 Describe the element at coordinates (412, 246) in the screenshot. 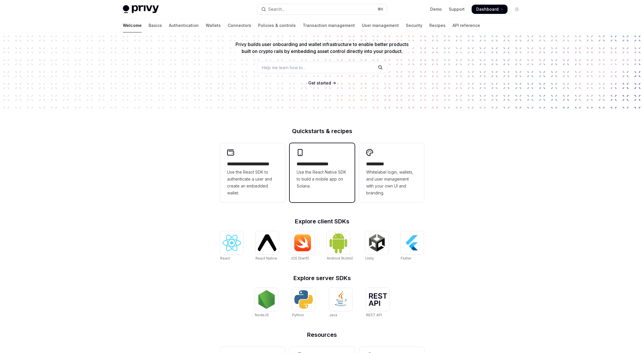

I see `a: FlutterFlutter` at that location.